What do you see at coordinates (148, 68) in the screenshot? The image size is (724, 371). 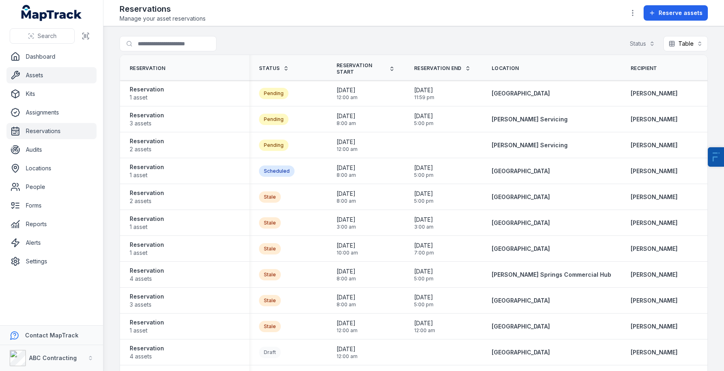 I see `span: Reservation` at bounding box center [148, 68].